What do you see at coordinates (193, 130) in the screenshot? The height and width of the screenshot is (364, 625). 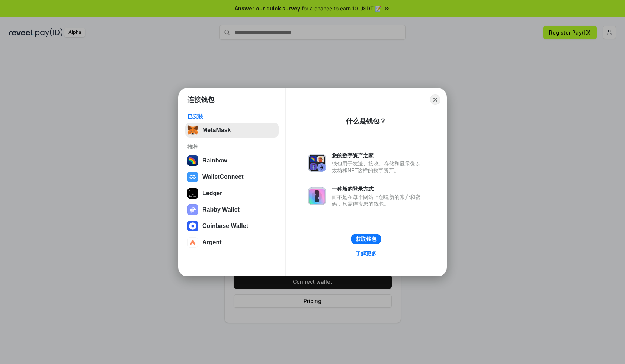 I see `img: svg+xml,%3Csvg%20fill%3D%22none%22%20height%3D%2233%22%20viewBox%3D%220%200%2035%2033%22%20width%...` at bounding box center [193, 130].